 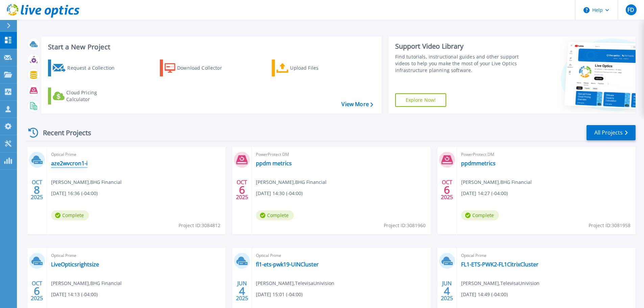 What do you see at coordinates (274, 163) in the screenshot?
I see `a: ppdm metrics` at bounding box center [274, 163].